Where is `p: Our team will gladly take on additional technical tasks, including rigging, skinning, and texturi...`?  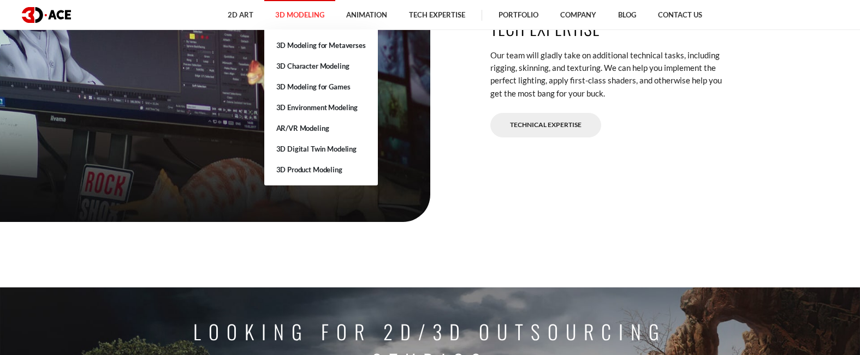
p: Our team will gladly take on additional technical tasks, including rigging, skinning, and texturi... is located at coordinates (611, 75).